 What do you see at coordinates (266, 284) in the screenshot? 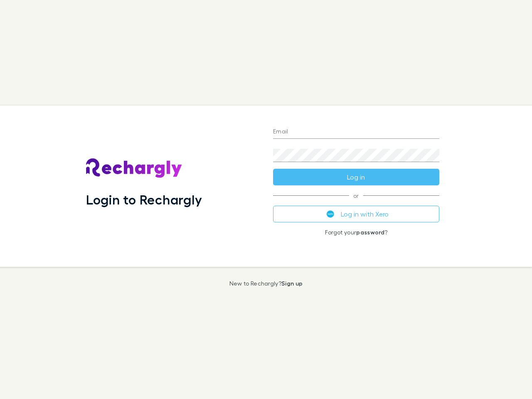
I see `p: New to Rechargly?` at bounding box center [266, 284].